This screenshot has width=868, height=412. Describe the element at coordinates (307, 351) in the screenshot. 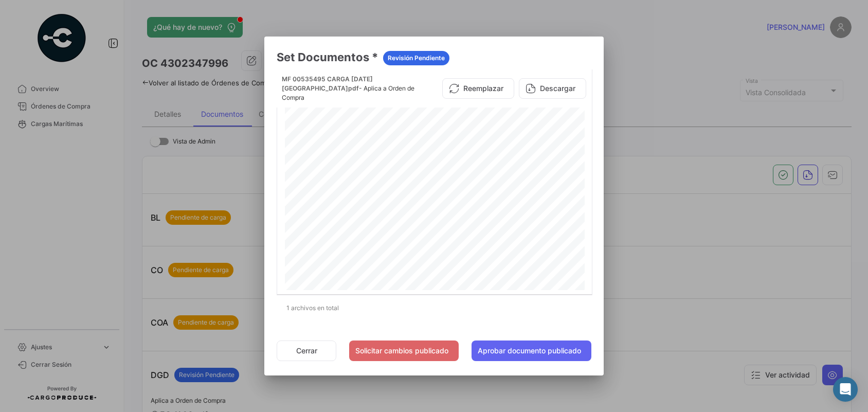

I see `button: Cerrar` at that location.